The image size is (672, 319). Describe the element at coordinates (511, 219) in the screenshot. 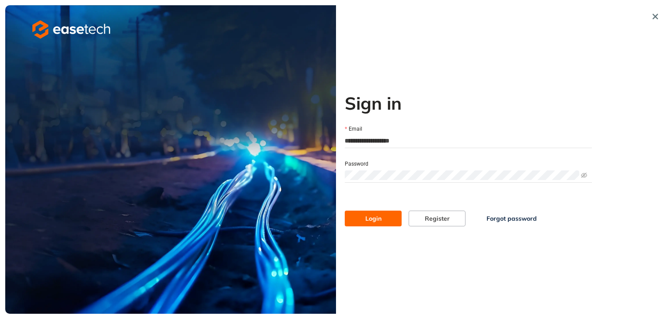

I see `button: Forgot password` at that location.